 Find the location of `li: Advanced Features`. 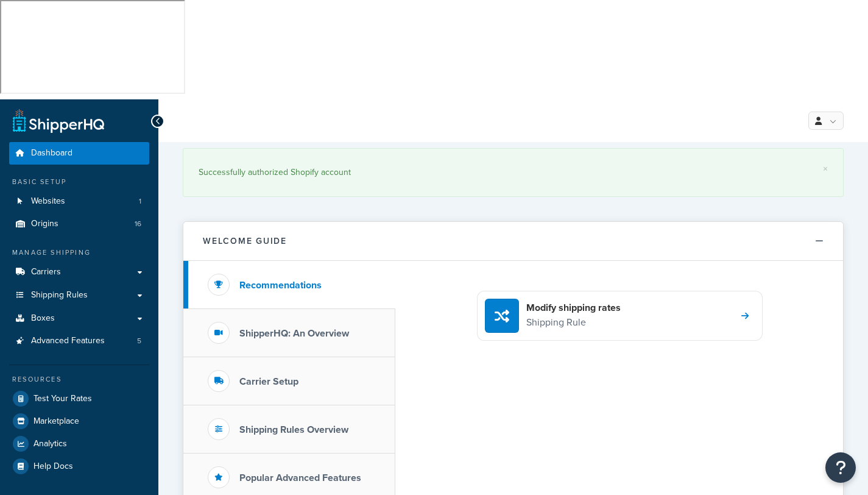

li: Advanced Features is located at coordinates (79, 341).